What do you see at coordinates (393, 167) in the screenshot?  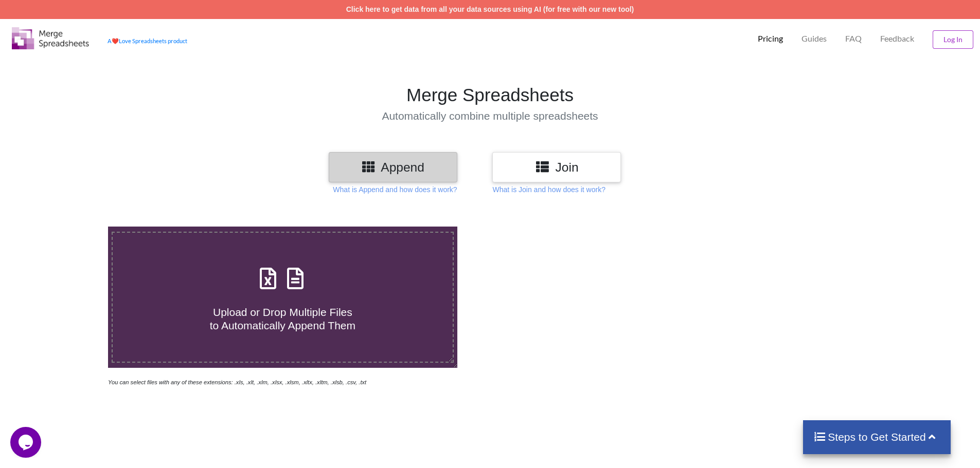 I see `h3: Append` at bounding box center [393, 167].